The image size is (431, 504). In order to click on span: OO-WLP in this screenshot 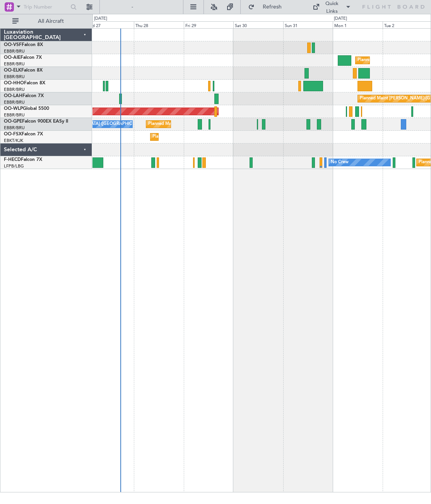, I will do `click(13, 109)`.